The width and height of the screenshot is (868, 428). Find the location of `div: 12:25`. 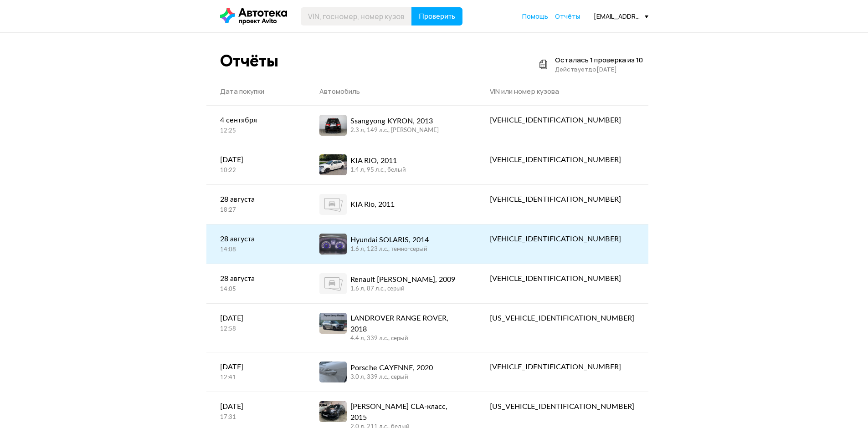

div: 12:25 is located at coordinates (256, 131).